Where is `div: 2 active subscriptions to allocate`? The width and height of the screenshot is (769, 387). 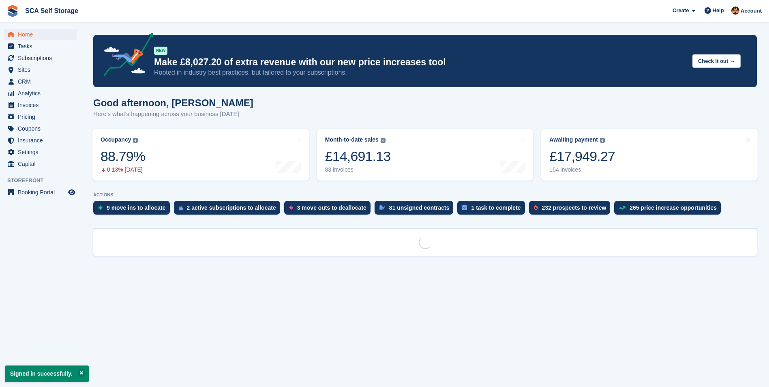 div: 2 active subscriptions to allocate is located at coordinates (231, 207).